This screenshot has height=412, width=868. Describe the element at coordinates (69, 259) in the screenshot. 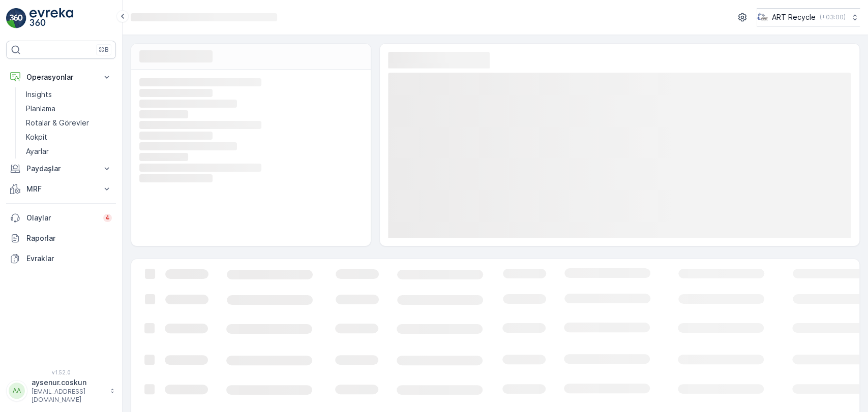

I see `p: Evraklar` at that location.